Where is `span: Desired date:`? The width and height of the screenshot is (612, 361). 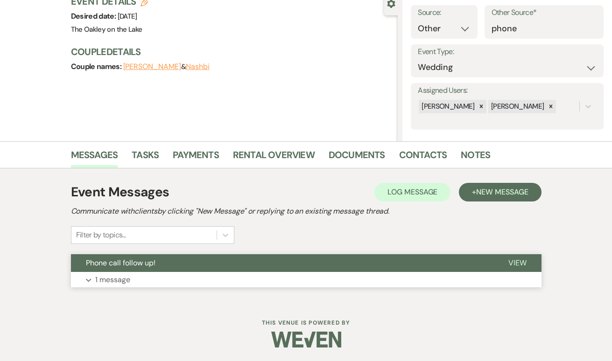 span: Desired date: is located at coordinates (94, 16).